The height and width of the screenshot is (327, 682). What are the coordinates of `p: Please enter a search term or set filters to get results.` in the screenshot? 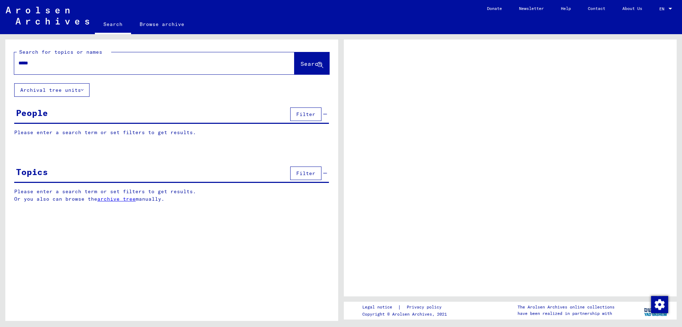 It's located at (172, 132).